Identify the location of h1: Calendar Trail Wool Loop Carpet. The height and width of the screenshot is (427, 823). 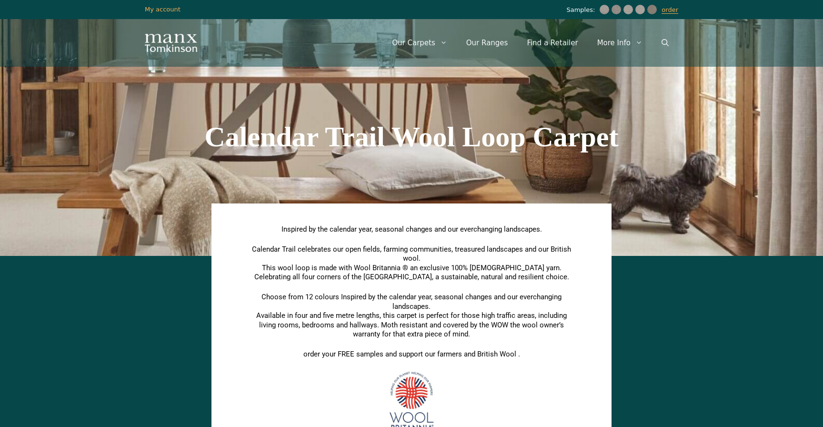
(412, 137).